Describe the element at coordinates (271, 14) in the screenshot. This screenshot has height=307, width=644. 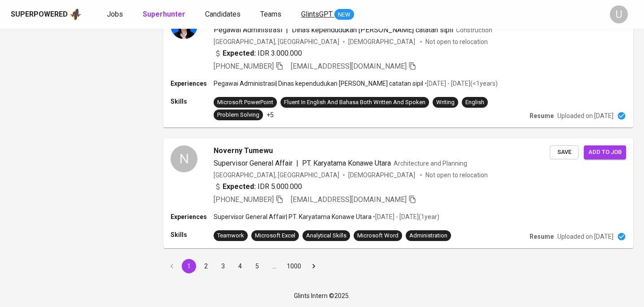
I see `span: Teams` at that location.